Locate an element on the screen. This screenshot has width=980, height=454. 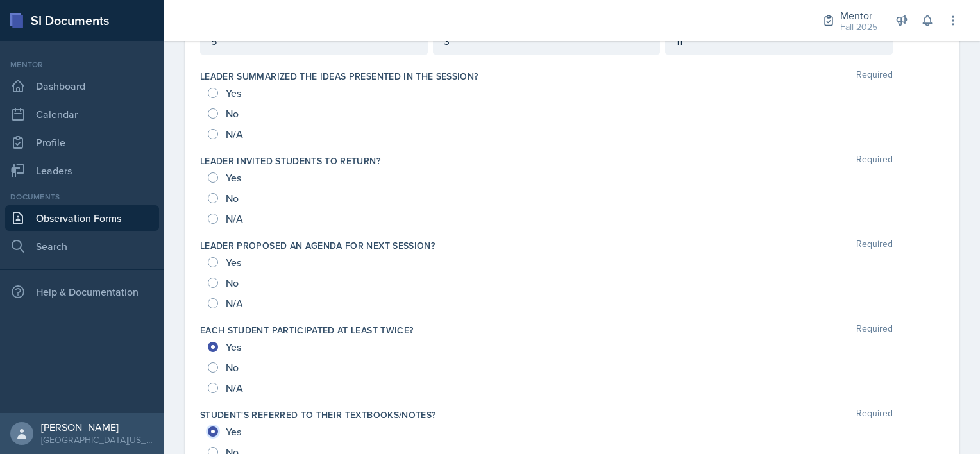
div: Documents is located at coordinates (82, 197).